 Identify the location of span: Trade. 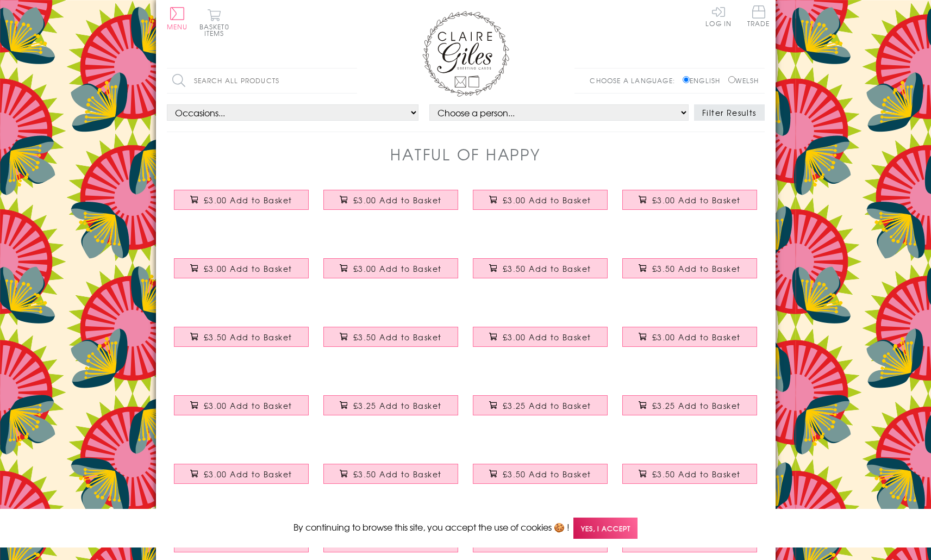
(759, 16).